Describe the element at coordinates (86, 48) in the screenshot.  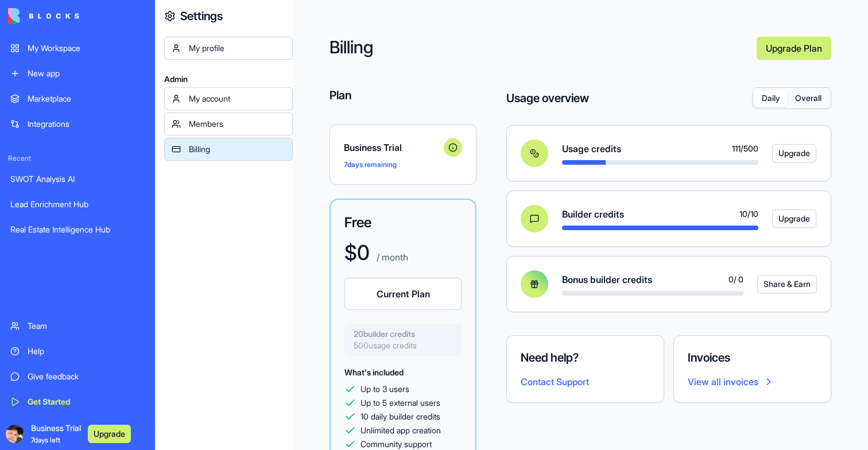
I see `div: My Workspace` at that location.